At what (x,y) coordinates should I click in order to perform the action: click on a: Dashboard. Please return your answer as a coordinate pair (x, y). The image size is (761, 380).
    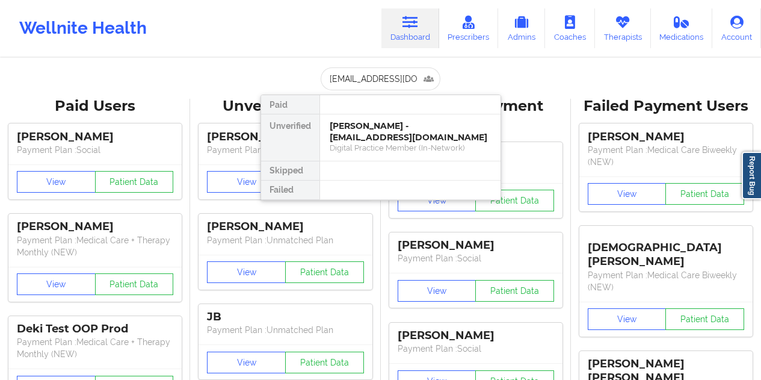
    Looking at the image, I should click on (411, 28).